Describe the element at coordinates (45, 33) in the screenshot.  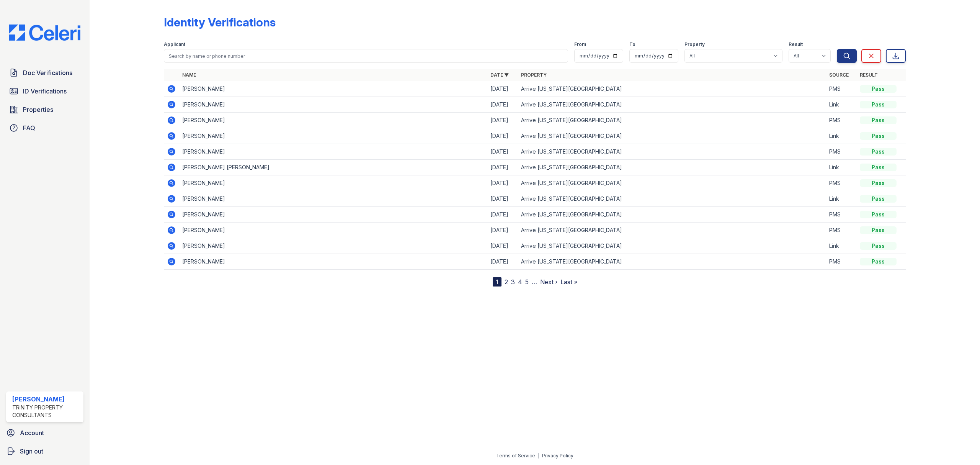
I see `img: CE_Logo_Blue-a8612792a0a2168367f1c8372b55b34899dd931a85d93a1a3d3e32e68fde9ad4.png` at that location.